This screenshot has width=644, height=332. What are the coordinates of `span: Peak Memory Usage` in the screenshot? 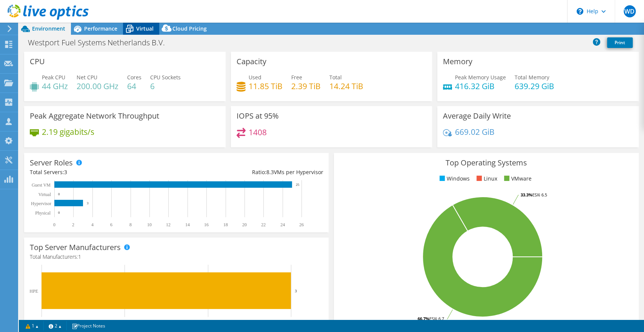 It's located at (481, 77).